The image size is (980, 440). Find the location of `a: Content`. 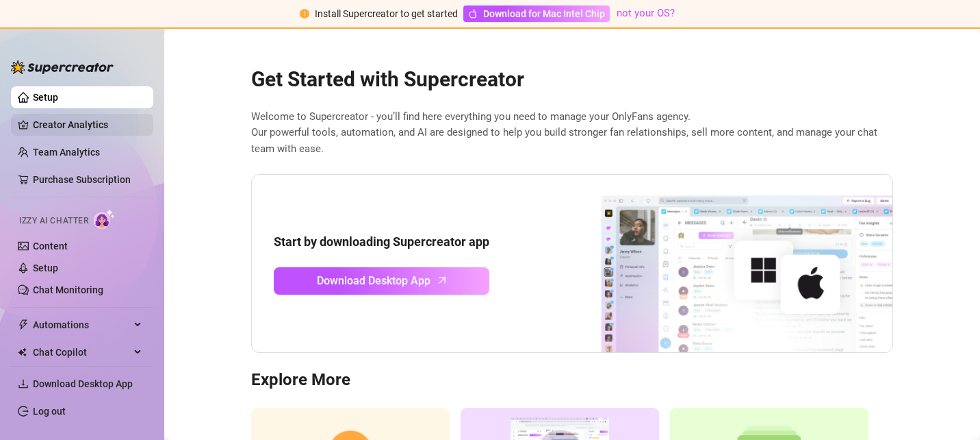

a: Content is located at coordinates (50, 246).